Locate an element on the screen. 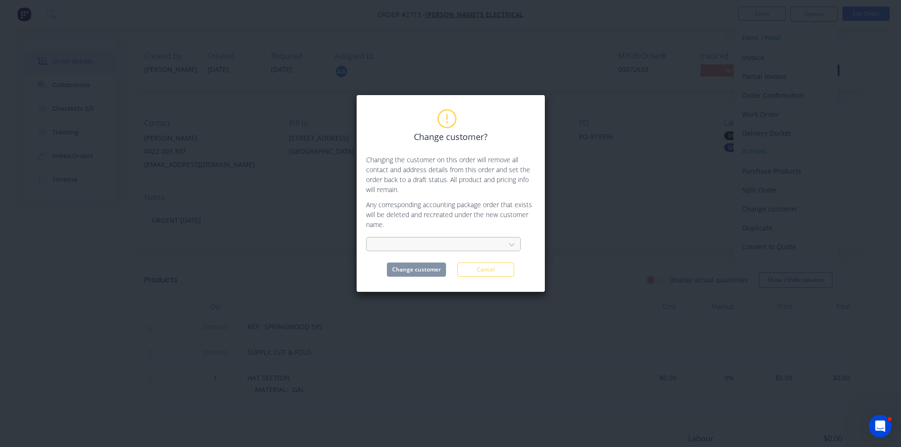 This screenshot has width=901, height=447. button: Cancel is located at coordinates (486, 270).